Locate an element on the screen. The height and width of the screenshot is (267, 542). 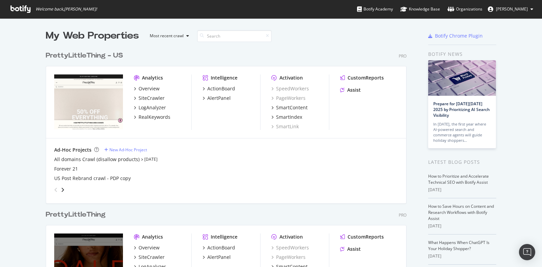
div: PrettyLittleThing - US is located at coordinates (84, 56).